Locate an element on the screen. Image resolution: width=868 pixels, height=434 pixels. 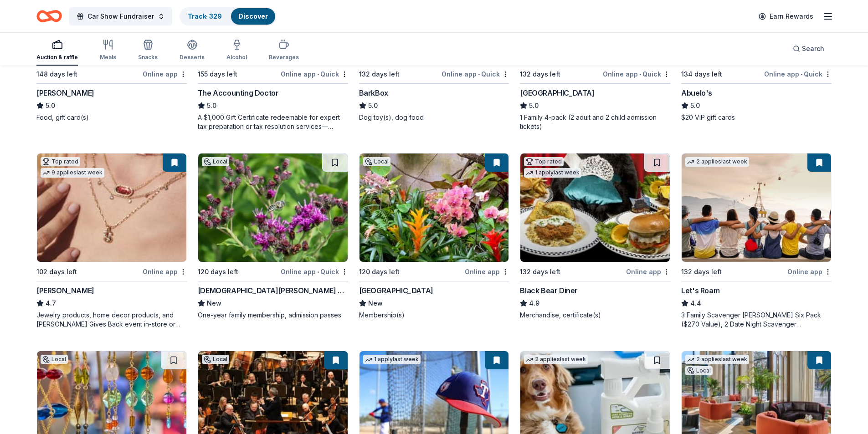
div: Dog toy(s), dog food is located at coordinates (434, 117).